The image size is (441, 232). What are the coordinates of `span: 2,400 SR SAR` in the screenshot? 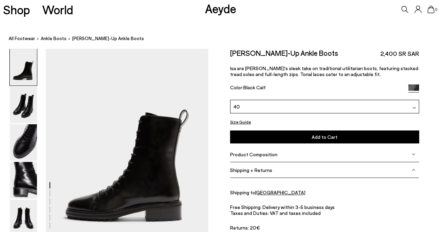 It's located at (399, 53).